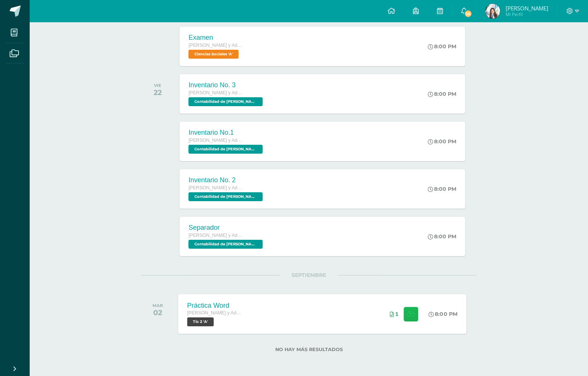  Describe the element at coordinates (216, 305) in the screenshot. I see `div: Práctica Word` at that location.